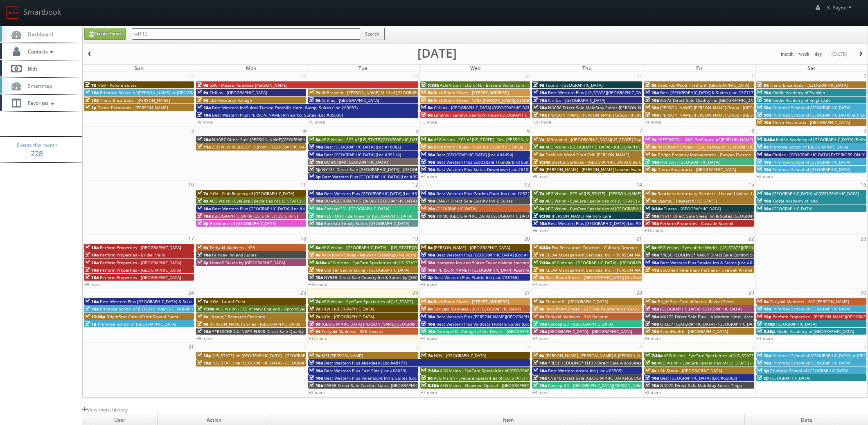 The width and height of the screenshot is (868, 425). Describe the element at coordinates (318, 263) in the screenshot. I see `span: 8:30a` at that location.